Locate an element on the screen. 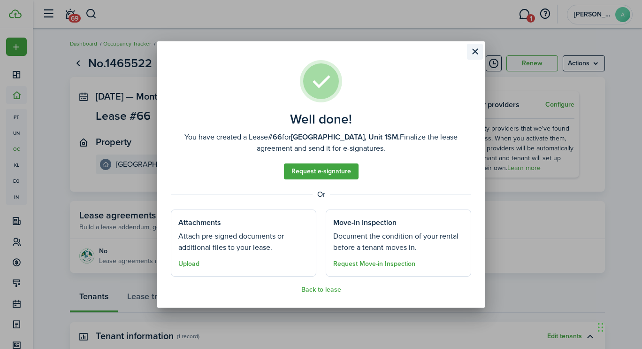 Image resolution: width=642 pixels, height=349 pixels. div: Chat Widget is located at coordinates (618, 326).